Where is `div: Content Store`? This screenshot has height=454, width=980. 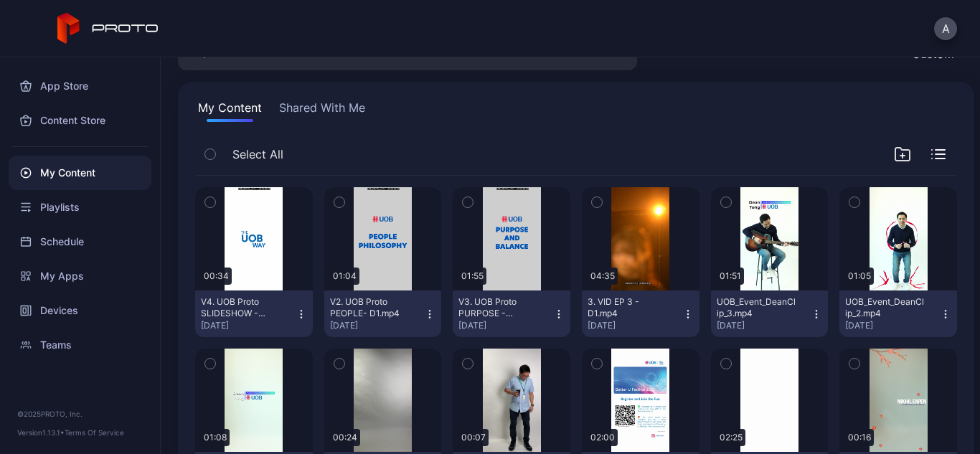
div: Content Store is located at coordinates (80, 121).